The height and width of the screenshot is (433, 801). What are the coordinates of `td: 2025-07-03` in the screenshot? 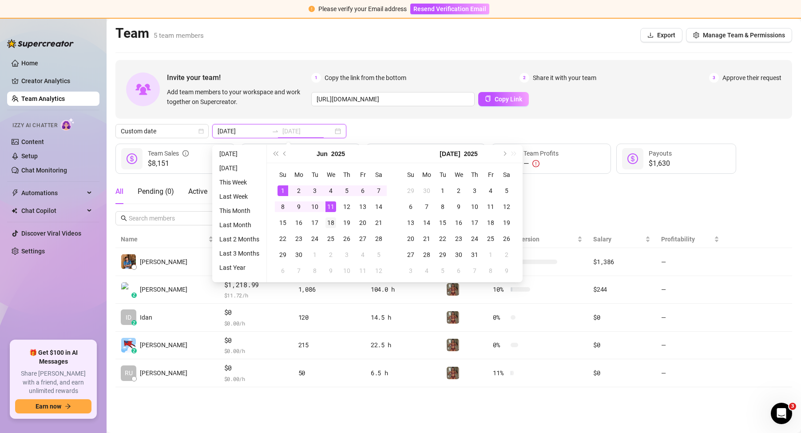 It's located at (347, 255).